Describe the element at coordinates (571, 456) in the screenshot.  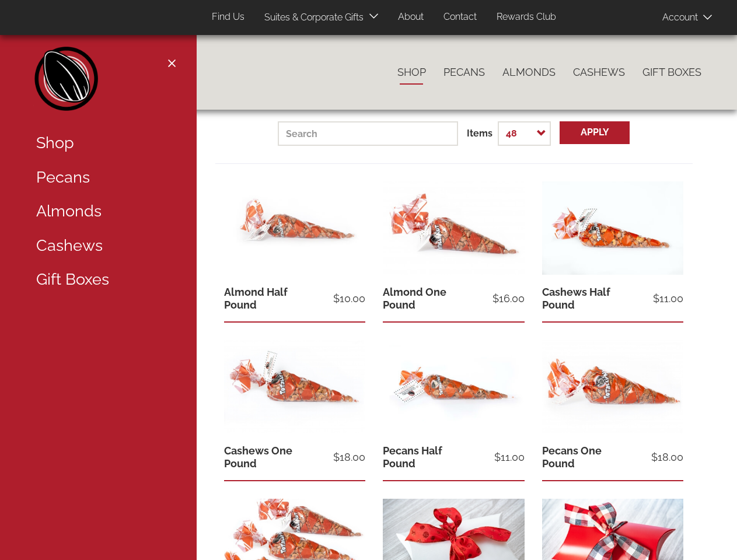
I see `a: Pecans One Pound` at that location.